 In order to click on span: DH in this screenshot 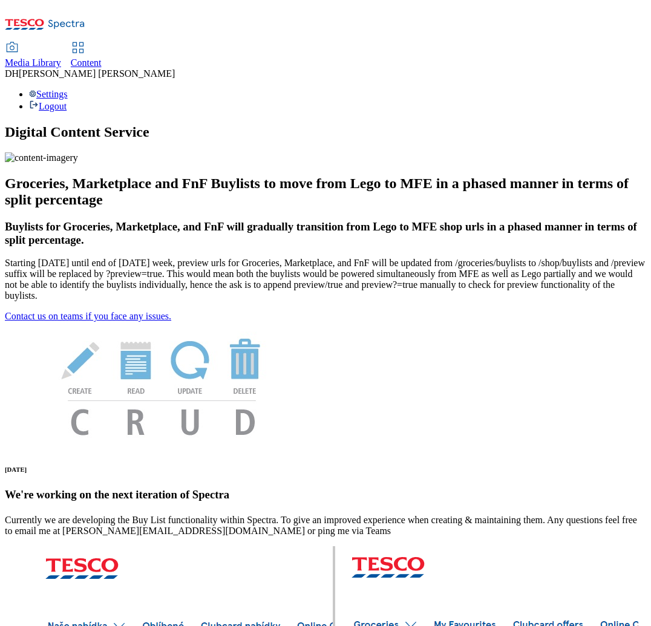, I will do `click(11, 73)`.